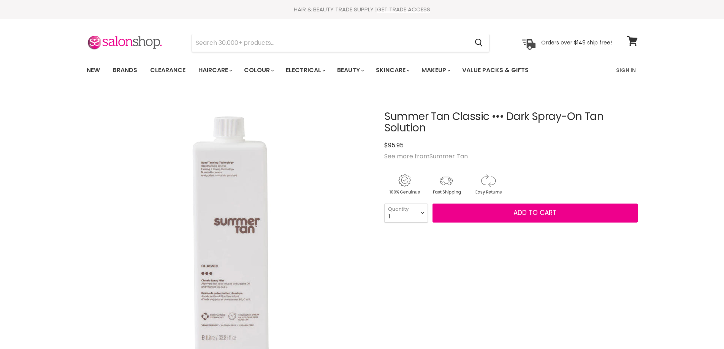  I want to click on a: Makeup, so click(435, 70).